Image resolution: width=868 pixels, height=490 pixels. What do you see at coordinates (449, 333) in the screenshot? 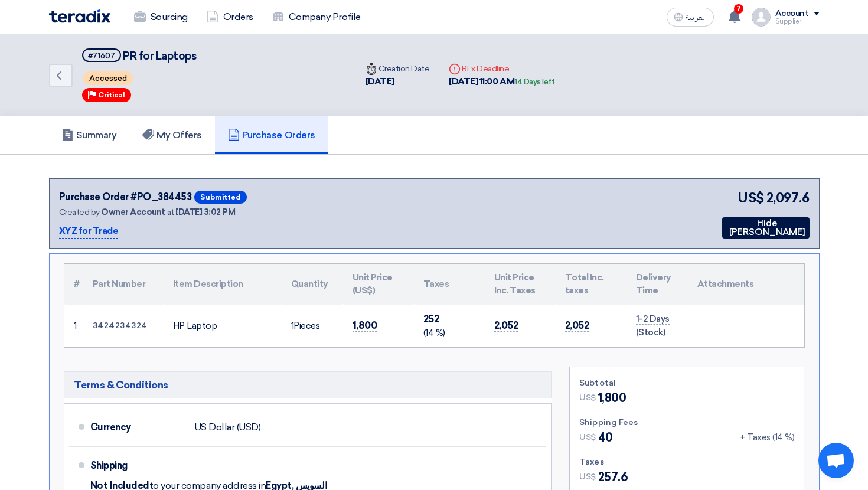
I see `div: (14 %)` at bounding box center [449, 333].